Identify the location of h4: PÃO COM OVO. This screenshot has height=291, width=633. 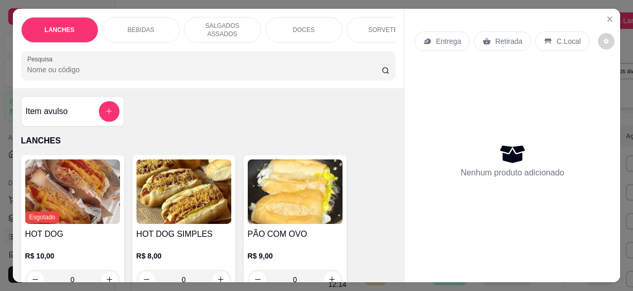
(295, 234).